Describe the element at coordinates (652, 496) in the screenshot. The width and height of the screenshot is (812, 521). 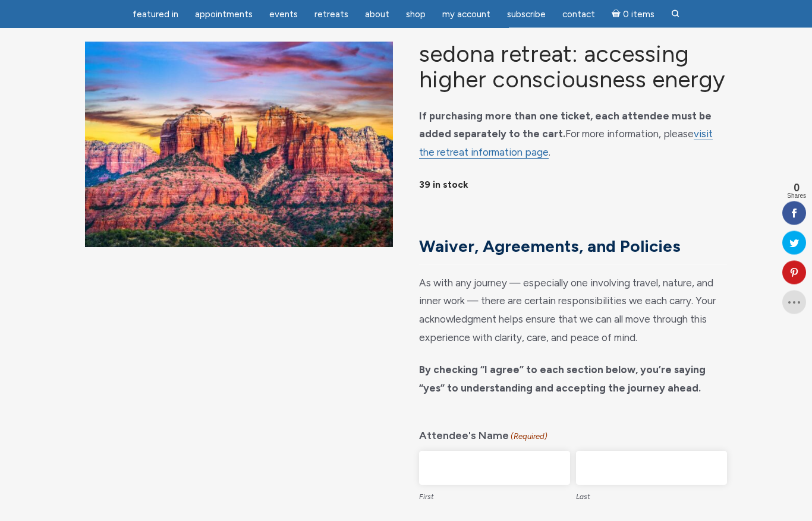
I see `label: Last` at that location.